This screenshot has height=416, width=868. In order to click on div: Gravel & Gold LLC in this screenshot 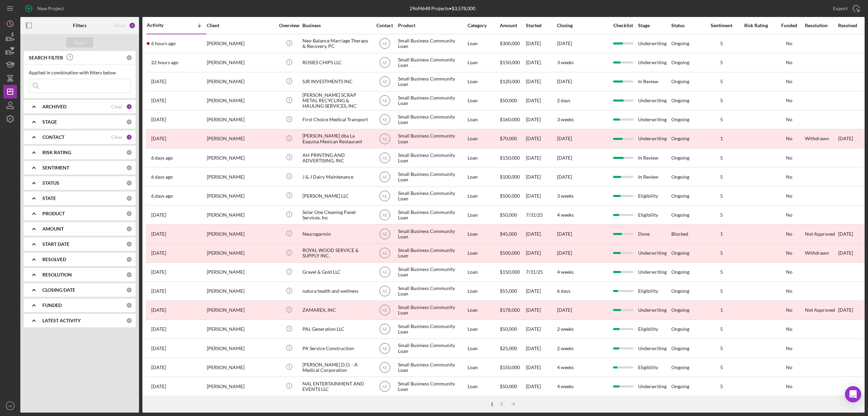, I will do `click(336, 272)`.